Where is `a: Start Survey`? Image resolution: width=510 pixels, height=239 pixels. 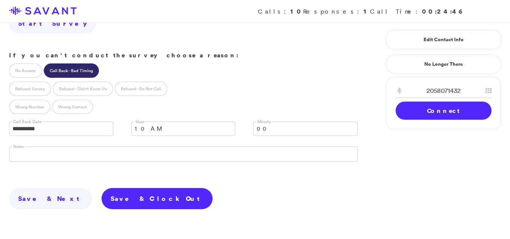
a: Start Survey is located at coordinates (53, 23).